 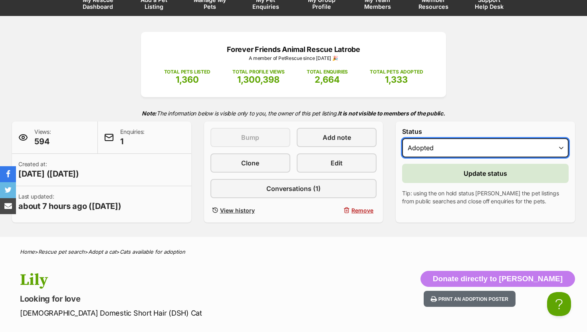 I want to click on p: Enquiries:, so click(x=132, y=137).